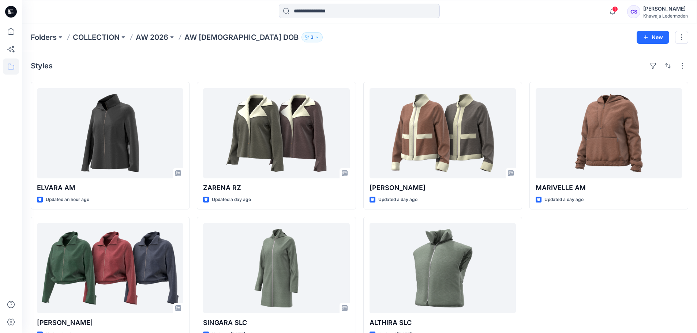 This screenshot has height=333, width=697. What do you see at coordinates (276, 268) in the screenshot?
I see `a: SINGARA SLC` at bounding box center [276, 268].